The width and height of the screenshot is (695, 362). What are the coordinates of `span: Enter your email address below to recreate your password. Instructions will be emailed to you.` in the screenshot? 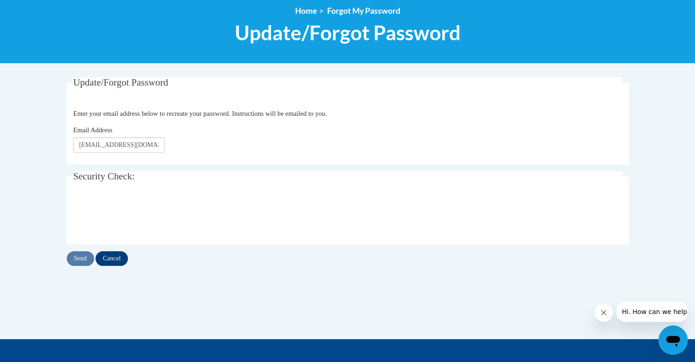 It's located at (200, 113).